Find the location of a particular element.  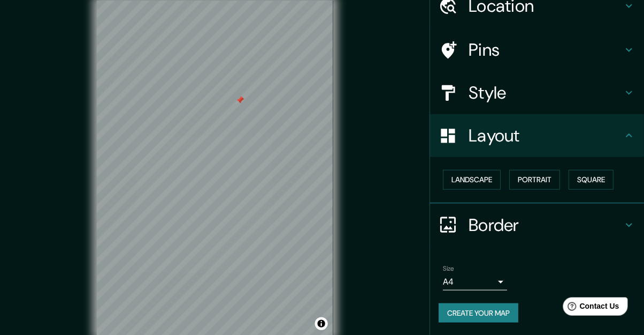

h4: Style is located at coordinates (545, 92).